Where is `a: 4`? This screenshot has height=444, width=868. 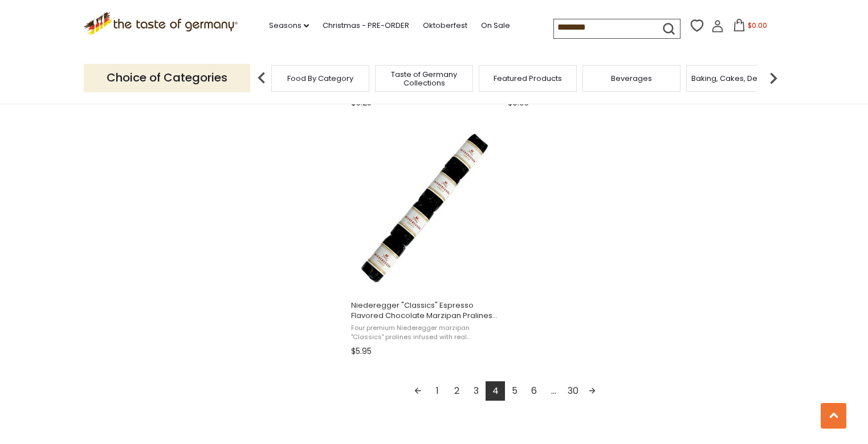
a: 4 is located at coordinates (495, 391).